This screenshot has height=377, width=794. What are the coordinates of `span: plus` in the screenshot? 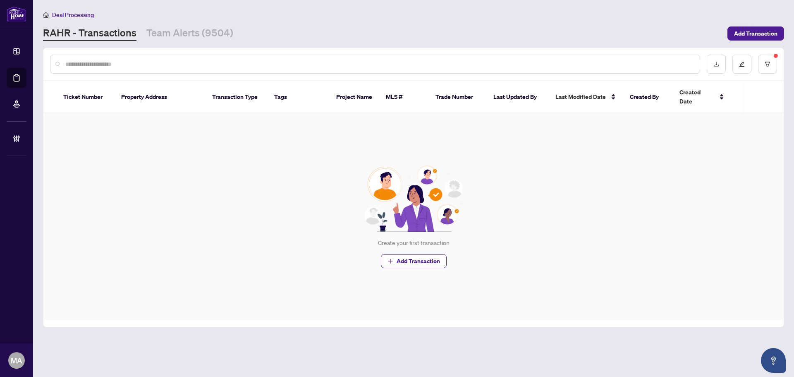 It's located at (390, 261).